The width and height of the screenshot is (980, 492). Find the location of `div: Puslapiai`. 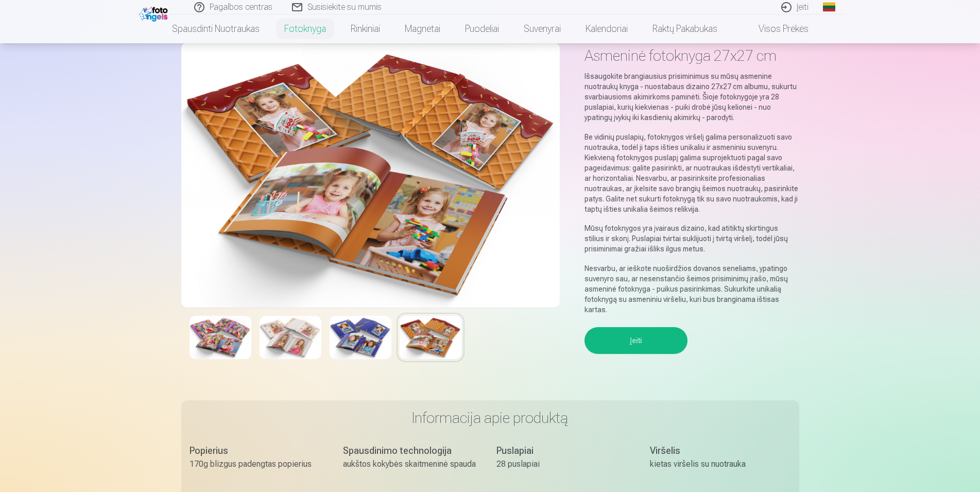

div: Puslapiai is located at coordinates (563, 451).